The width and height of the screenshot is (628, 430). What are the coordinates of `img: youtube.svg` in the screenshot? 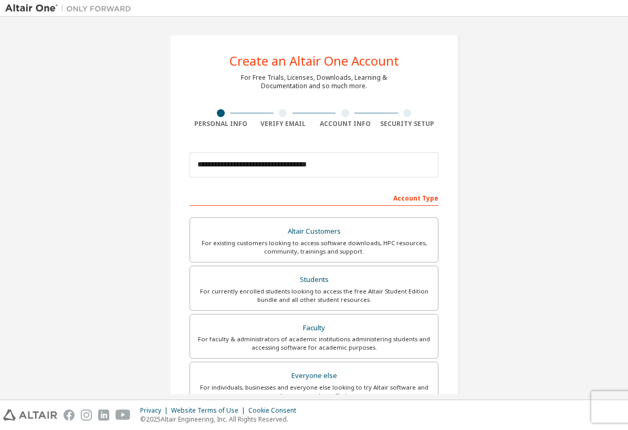 It's located at (123, 415).